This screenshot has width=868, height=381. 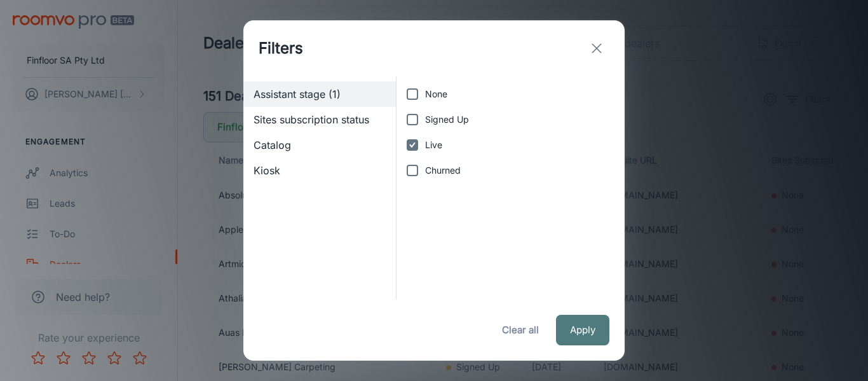 What do you see at coordinates (320, 120) in the screenshot?
I see `span: Sites subscription status` at bounding box center [320, 120].